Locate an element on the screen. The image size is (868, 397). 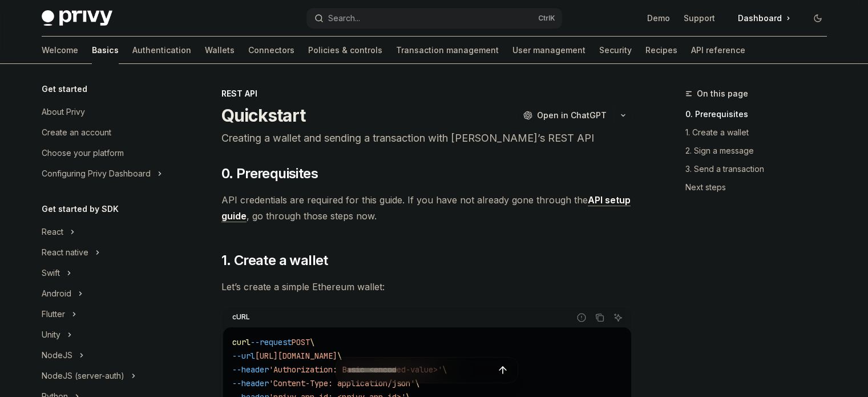
div: NodeJS is located at coordinates (57, 355).